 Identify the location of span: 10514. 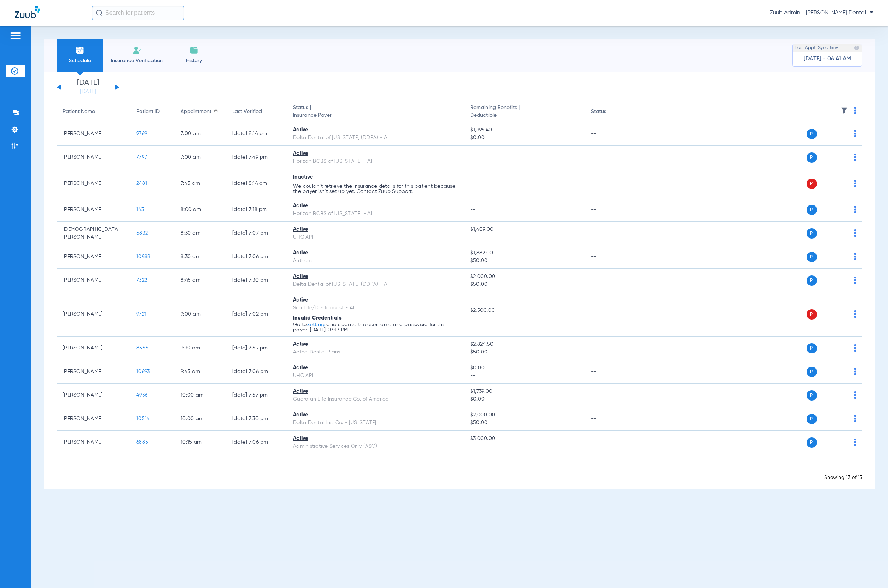
(143, 419).